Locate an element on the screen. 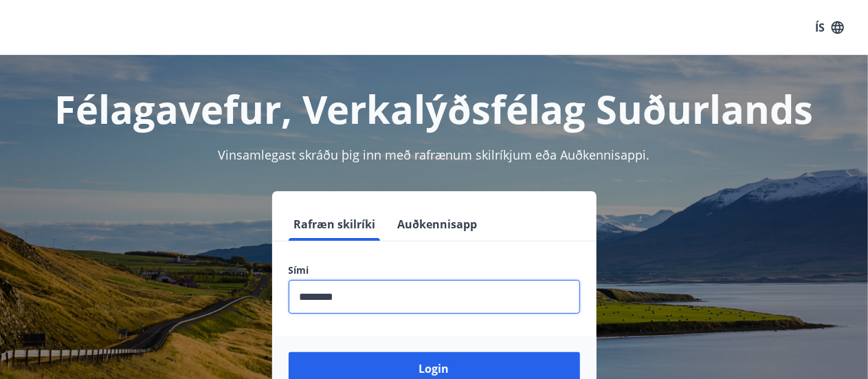 The height and width of the screenshot is (379, 868). span: Vinsamlegast skráðu þig inn með rafrænum skilríkjum eða Auðkennisappi. is located at coordinates (434, 155).